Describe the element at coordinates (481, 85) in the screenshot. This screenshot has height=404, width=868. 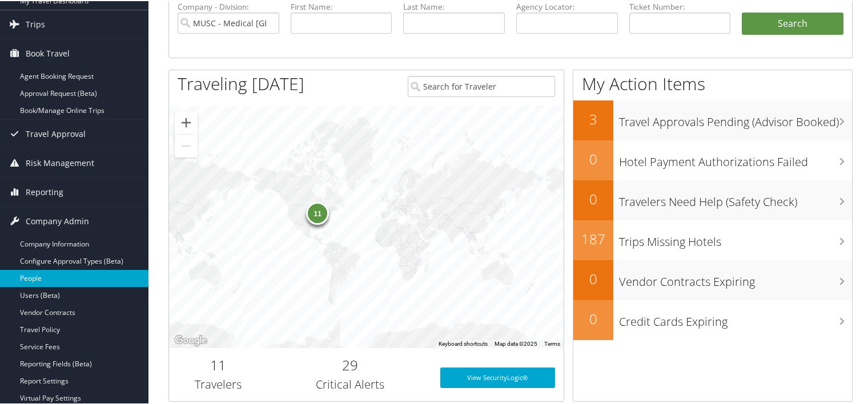
I see `input: Search for Traveler` at that location.